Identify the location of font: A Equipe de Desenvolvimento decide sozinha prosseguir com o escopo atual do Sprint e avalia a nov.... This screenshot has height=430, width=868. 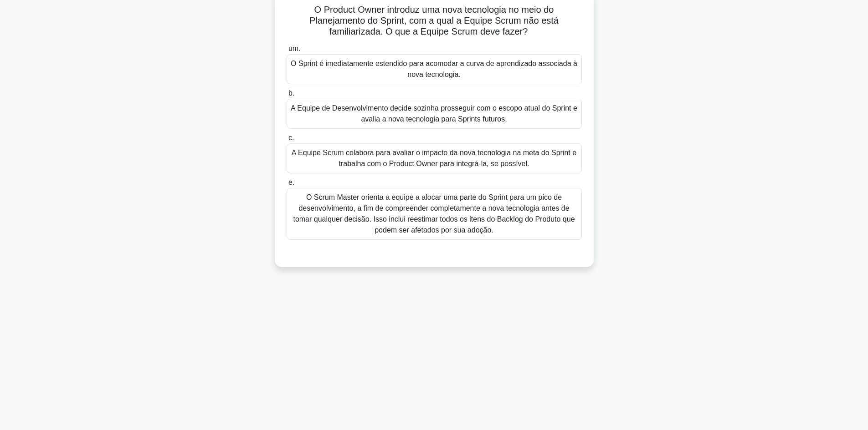
(434, 113).